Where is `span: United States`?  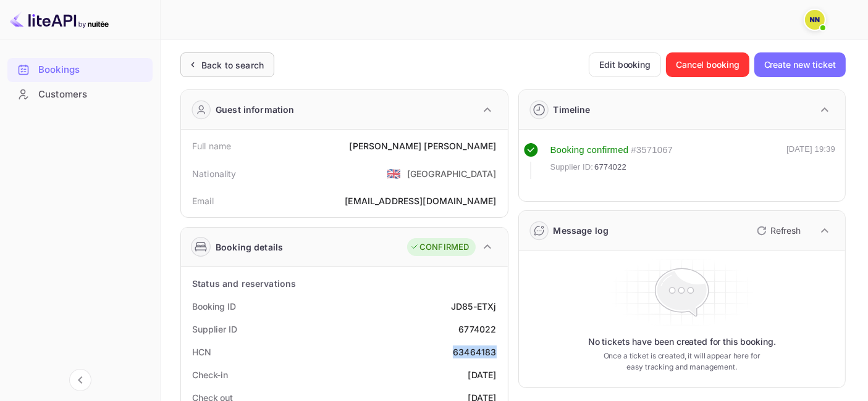
span: United States is located at coordinates (394, 173).